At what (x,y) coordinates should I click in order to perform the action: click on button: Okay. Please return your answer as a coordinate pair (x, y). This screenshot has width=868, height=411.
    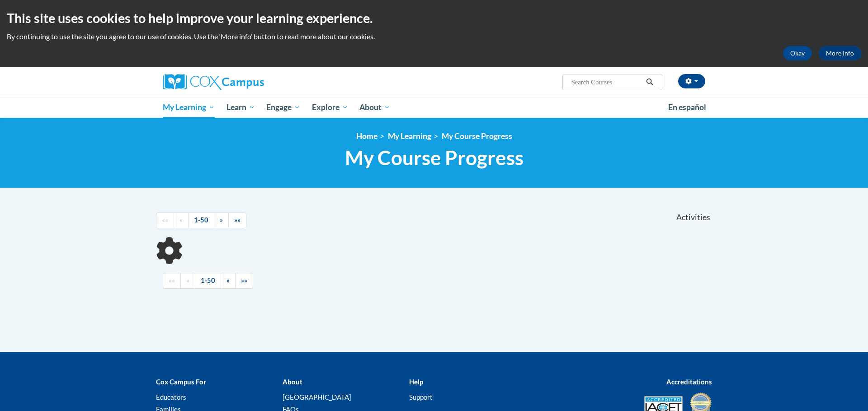
    Looking at the image, I should click on (797, 53).